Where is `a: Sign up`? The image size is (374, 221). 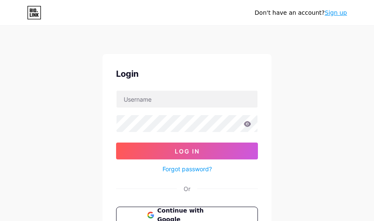 a: Sign up is located at coordinates (336, 13).